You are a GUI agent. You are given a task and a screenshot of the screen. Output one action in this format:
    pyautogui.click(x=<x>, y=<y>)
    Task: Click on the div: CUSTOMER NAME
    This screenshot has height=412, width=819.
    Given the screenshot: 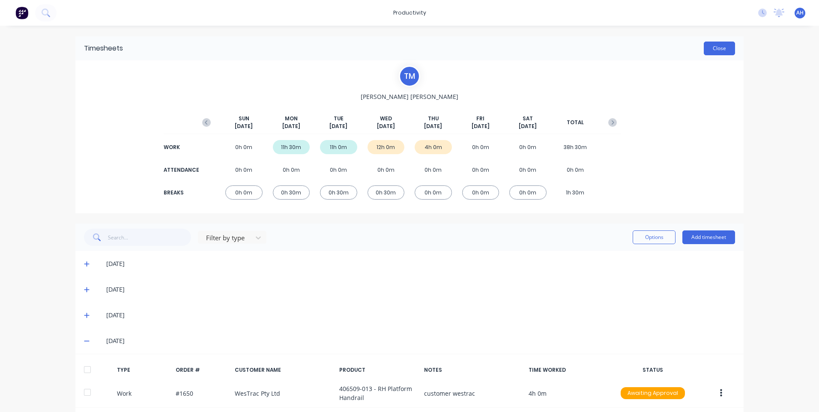 What is the action you would take?
    pyautogui.click(x=284, y=370)
    